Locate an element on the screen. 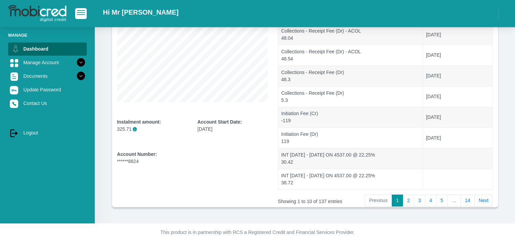 Image resolution: width=515 pixels, height=236 pixels. a: Dashboard is located at coordinates (47, 49).